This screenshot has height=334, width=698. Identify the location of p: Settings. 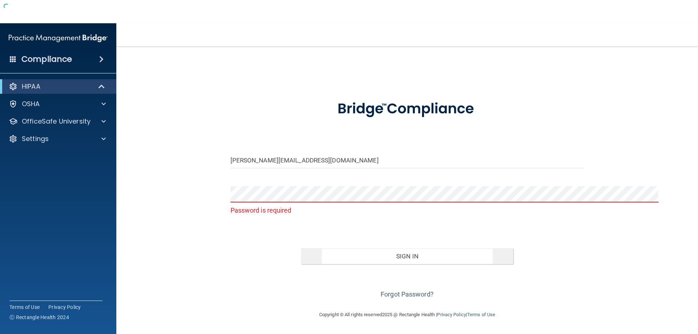
(35, 139).